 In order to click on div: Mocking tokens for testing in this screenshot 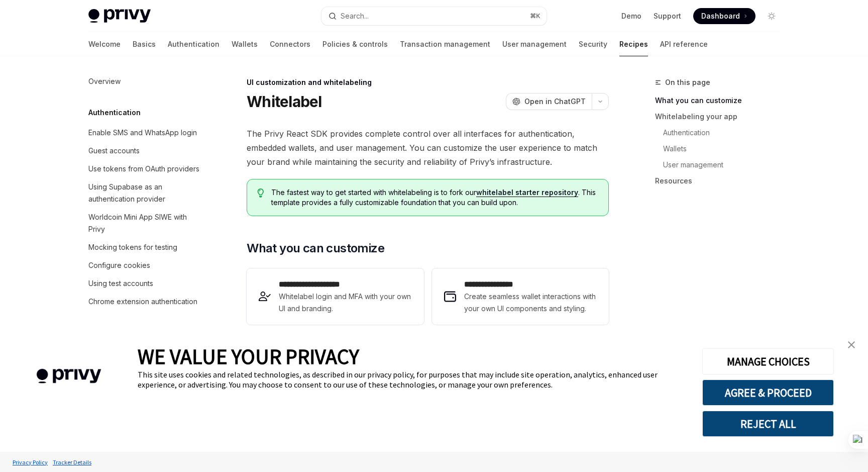, I will do `click(133, 247)`.